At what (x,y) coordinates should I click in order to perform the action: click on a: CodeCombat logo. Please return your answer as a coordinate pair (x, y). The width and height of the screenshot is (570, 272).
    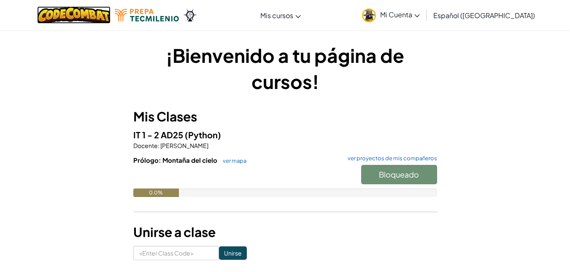
    Looking at the image, I should click on (74, 15).